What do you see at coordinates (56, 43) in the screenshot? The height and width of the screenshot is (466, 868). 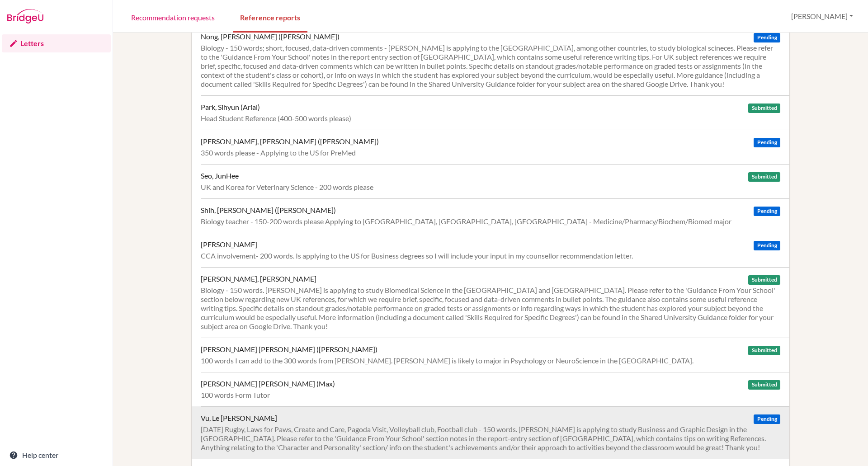 I see `a: Letters` at bounding box center [56, 43].